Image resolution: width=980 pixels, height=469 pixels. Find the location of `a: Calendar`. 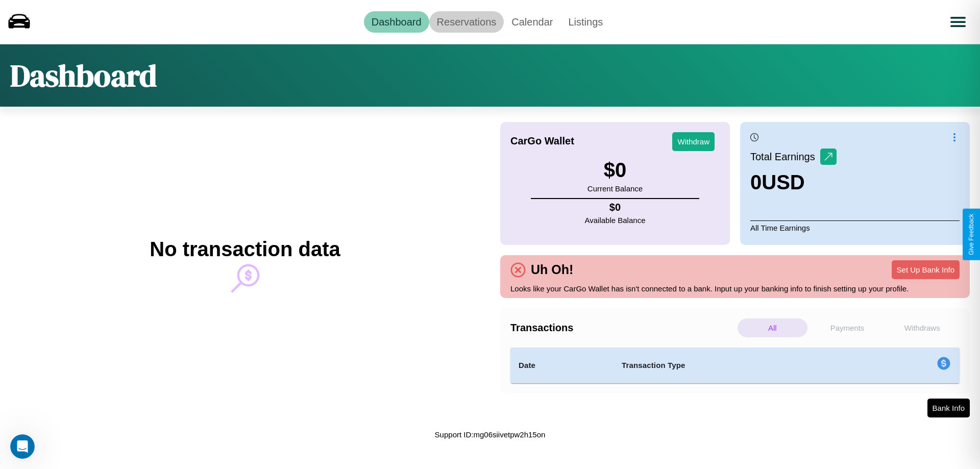

a: Calendar is located at coordinates (532, 22).